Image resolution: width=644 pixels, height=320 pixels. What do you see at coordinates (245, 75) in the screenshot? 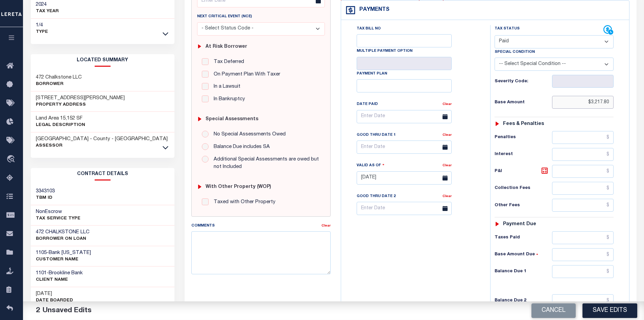
I see `label: On Payment Plan With Taxer` at bounding box center [245, 75].